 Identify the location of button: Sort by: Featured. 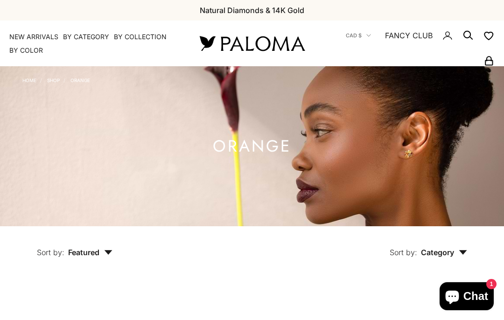
(75, 246).